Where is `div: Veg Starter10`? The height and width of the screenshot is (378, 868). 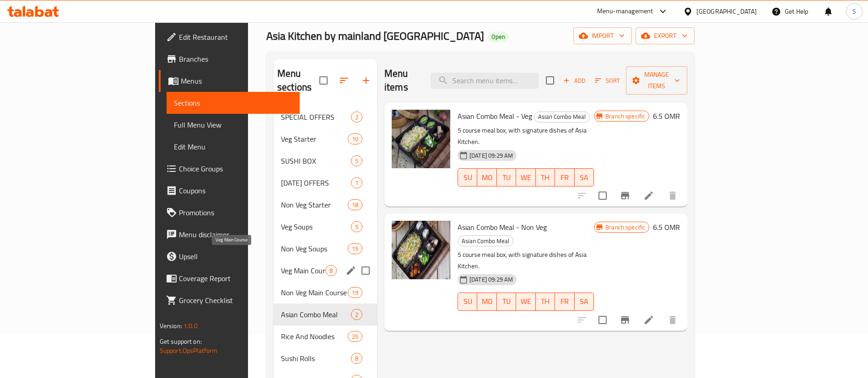
div: Veg Starter10 is located at coordinates (325, 139).